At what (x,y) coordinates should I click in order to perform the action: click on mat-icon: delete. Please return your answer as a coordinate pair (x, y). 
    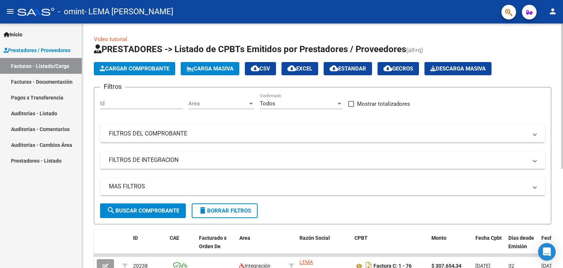
    Looking at the image, I should click on (203, 210).